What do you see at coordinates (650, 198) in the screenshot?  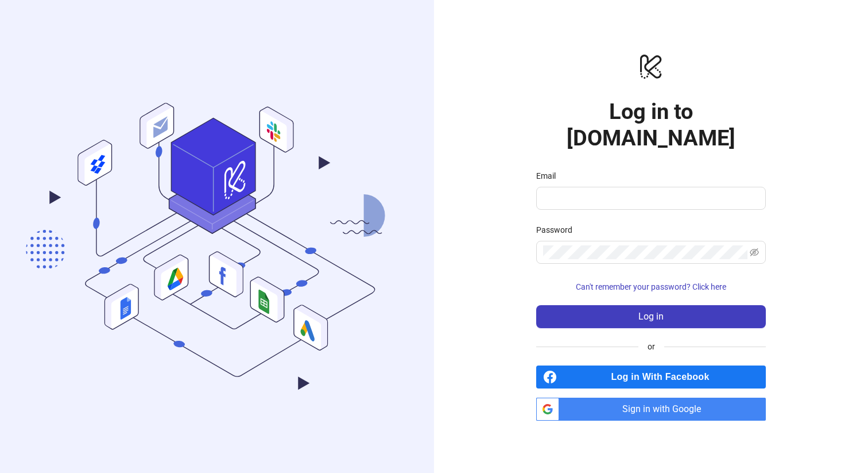 I see `input: Email` at bounding box center [650, 198].